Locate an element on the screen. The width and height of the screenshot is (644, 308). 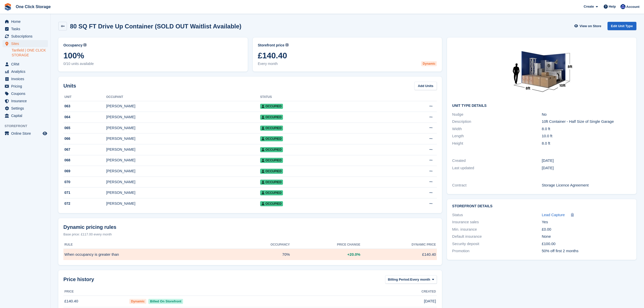
span: Occupancy is located at coordinates (73, 46).